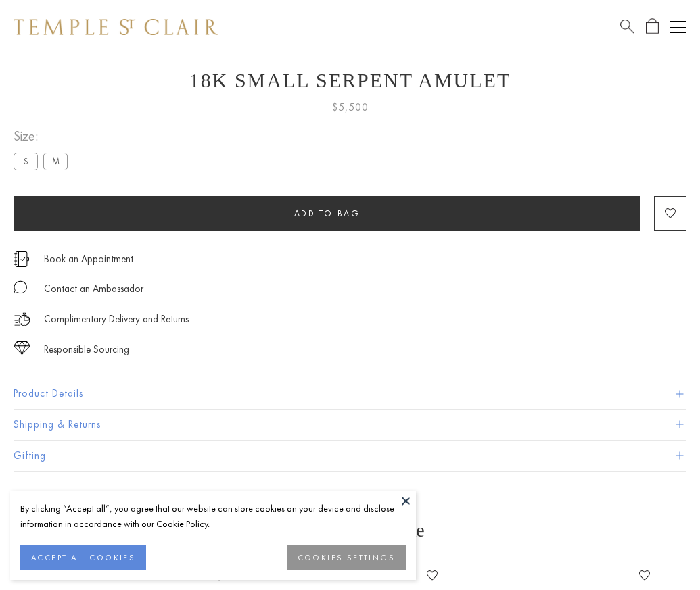  What do you see at coordinates (328, 213) in the screenshot?
I see `span: Add to bag` at bounding box center [328, 213].